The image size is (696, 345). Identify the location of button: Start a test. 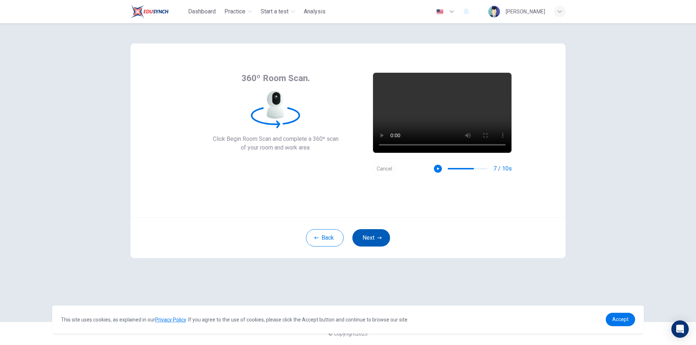
(278, 12).